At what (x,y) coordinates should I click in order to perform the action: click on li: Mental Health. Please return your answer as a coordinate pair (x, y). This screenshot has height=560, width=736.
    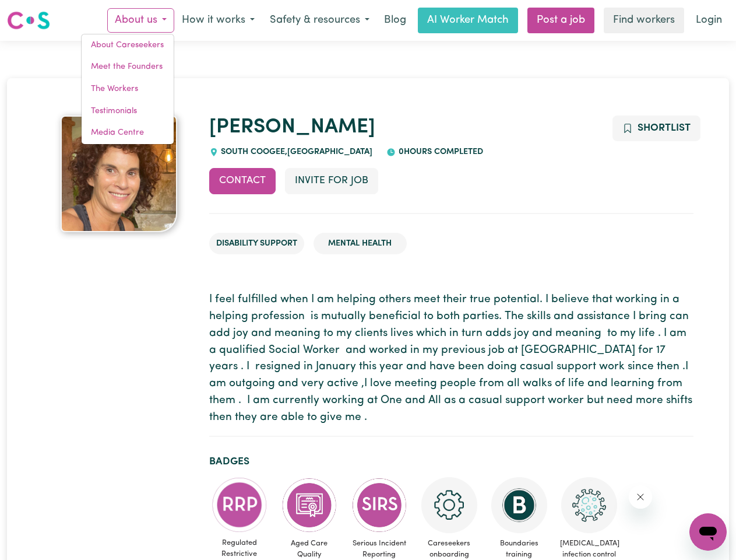
    Looking at the image, I should click on (360, 244).